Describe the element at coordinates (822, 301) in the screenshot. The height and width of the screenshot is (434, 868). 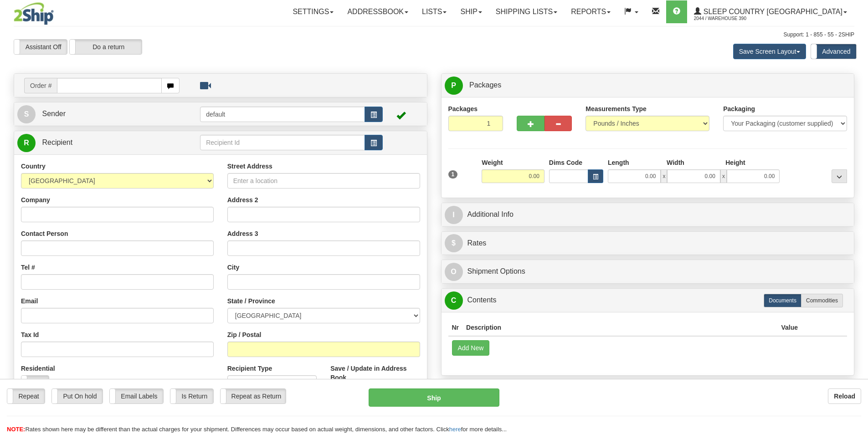
I see `label: Commodities` at that location.